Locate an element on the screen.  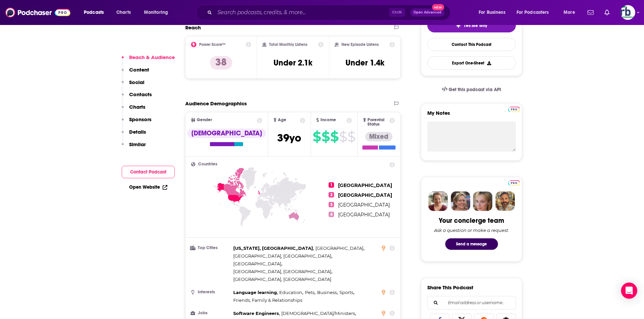
label: My Notes is located at coordinates (472, 116).